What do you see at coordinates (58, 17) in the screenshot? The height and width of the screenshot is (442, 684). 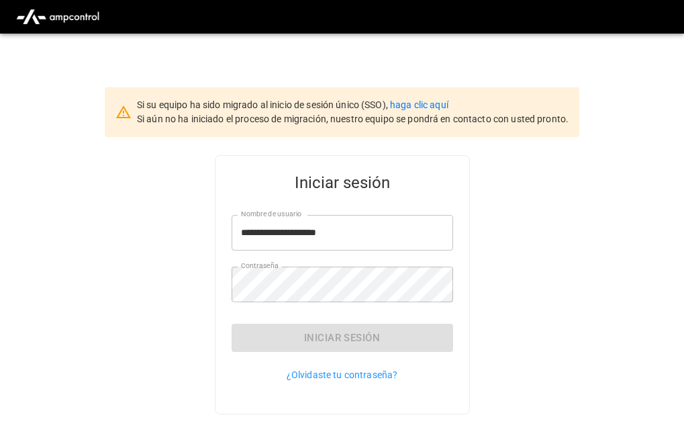 I see `img: ampcontrol.io logo` at bounding box center [58, 17].